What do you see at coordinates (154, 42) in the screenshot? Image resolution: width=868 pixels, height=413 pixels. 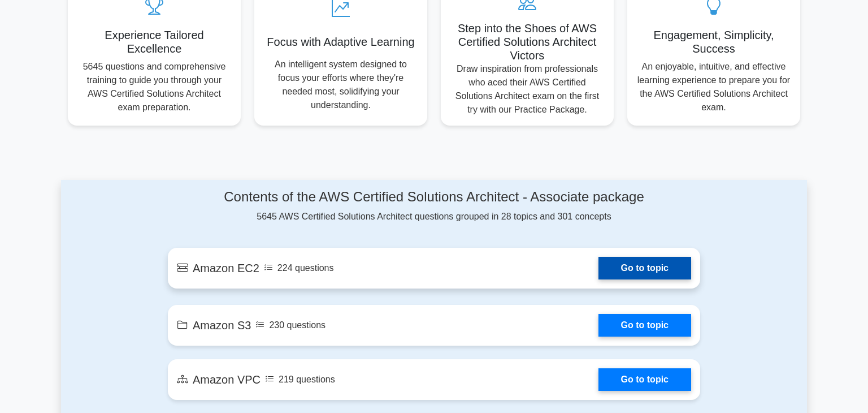 I see `h5: Experience Tailored Excellence` at bounding box center [154, 42].